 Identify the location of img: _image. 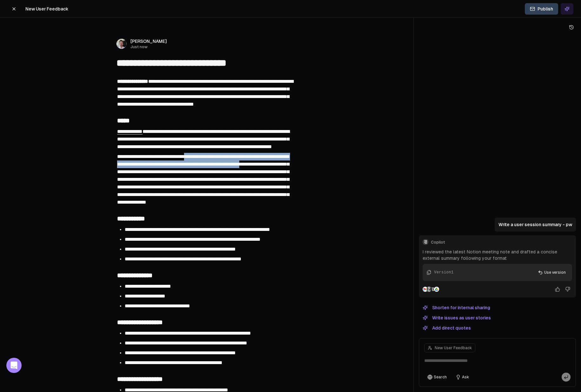
(122, 44).